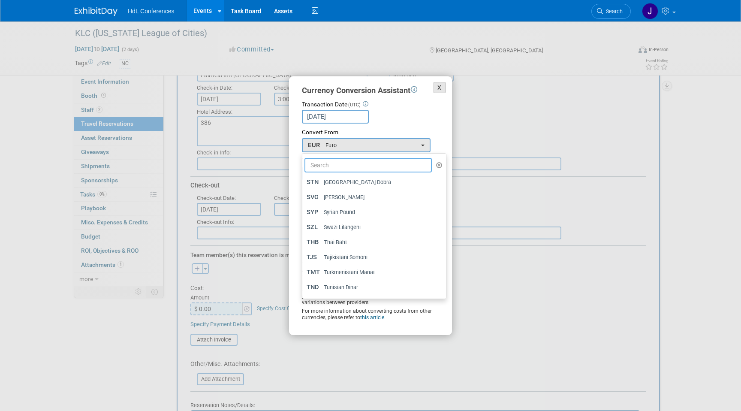 Image resolution: width=741 pixels, height=411 pixels. Describe the element at coordinates (371, 105) in the screenshot. I see `div: Transaction Date` at that location.